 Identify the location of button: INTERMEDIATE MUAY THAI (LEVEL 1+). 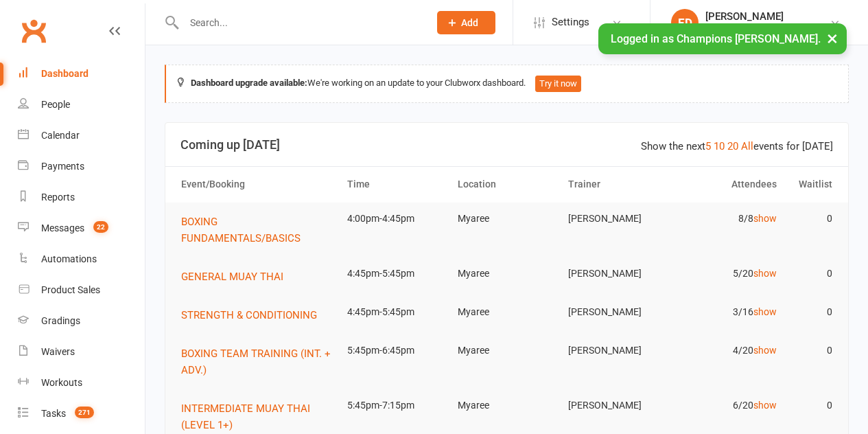
(258, 417).